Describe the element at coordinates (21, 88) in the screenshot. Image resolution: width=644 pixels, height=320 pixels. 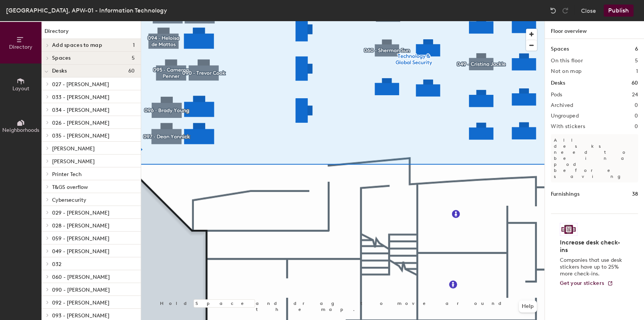
I see `span: Layout` at that location.